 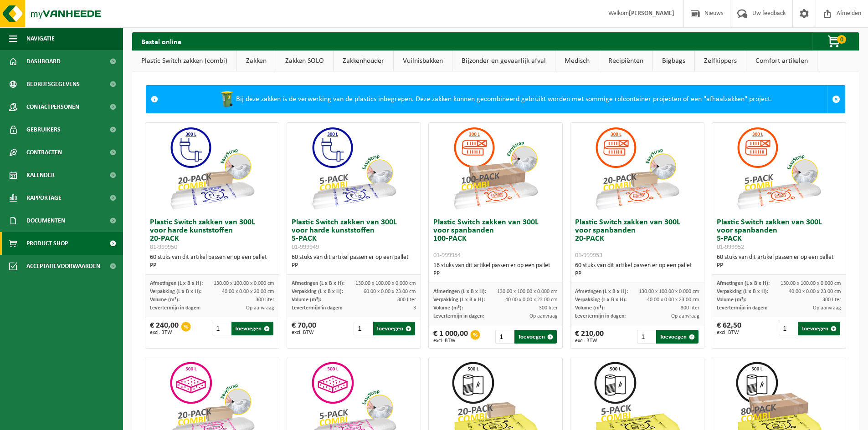 What do you see at coordinates (41, 175) in the screenshot?
I see `span: Kalender` at bounding box center [41, 175].